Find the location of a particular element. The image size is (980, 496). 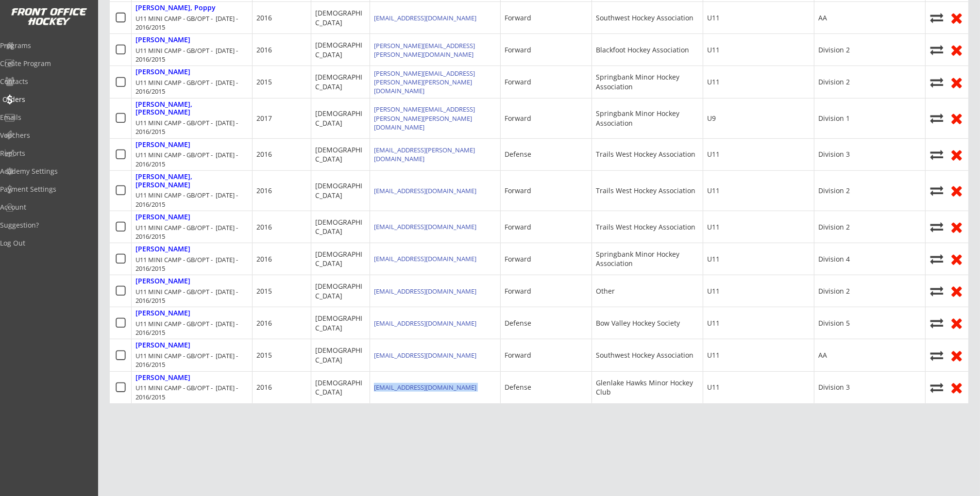

div: U9 is located at coordinates (712, 118).